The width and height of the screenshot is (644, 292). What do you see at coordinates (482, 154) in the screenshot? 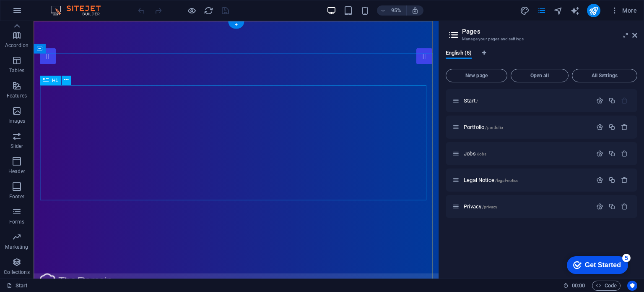
I see `span: /jobs` at bounding box center [482, 154].